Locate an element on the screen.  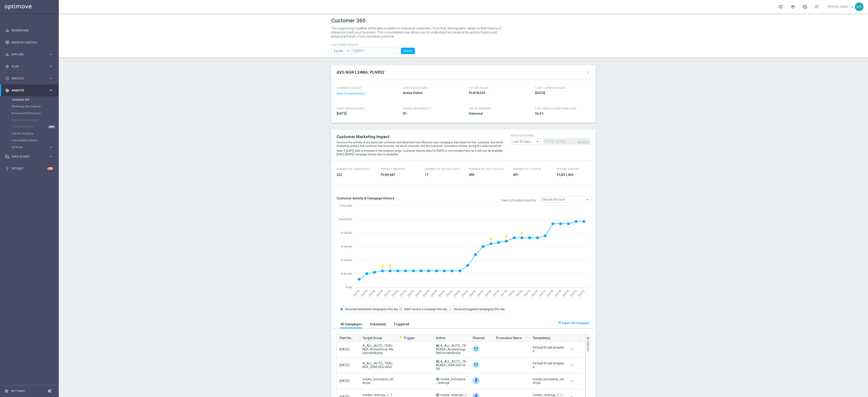
text: PLN8,000 is located at coordinates (346, 233).